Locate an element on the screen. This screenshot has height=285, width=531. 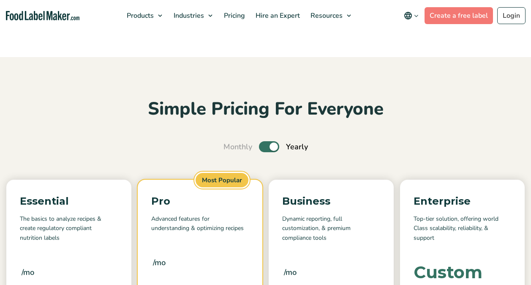
p: Business is located at coordinates (331, 201).